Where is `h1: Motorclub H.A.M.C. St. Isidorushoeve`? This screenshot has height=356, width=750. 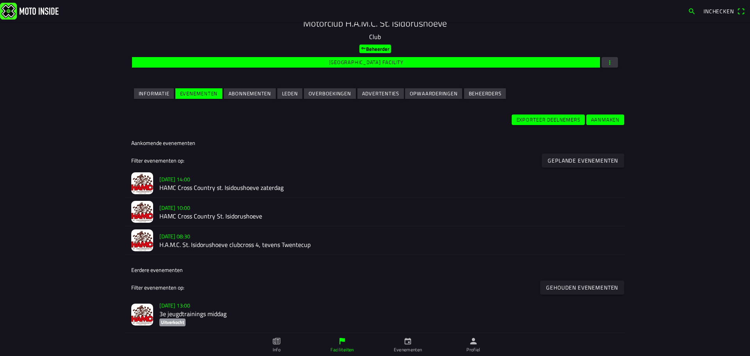 h1: Motorclub H.A.M.C. St. Isidorushoeve is located at coordinates (375, 23).